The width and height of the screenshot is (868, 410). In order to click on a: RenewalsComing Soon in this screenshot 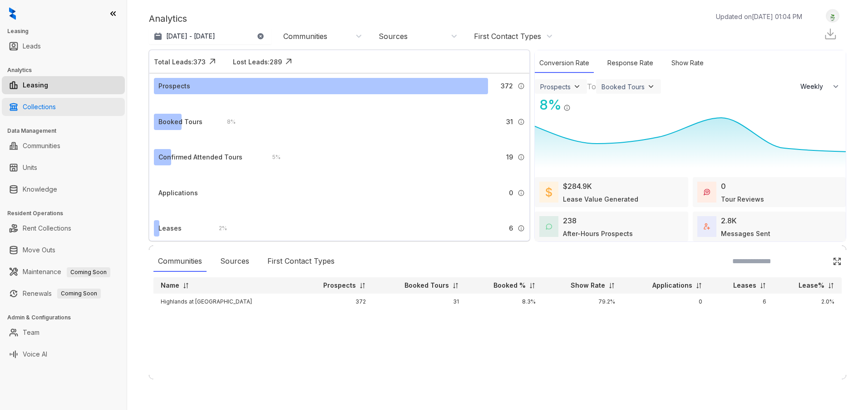, I will do `click(62, 294)`.